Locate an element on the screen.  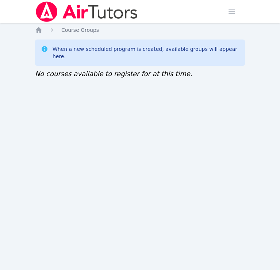
span: Course Groups is located at coordinates (80, 30).